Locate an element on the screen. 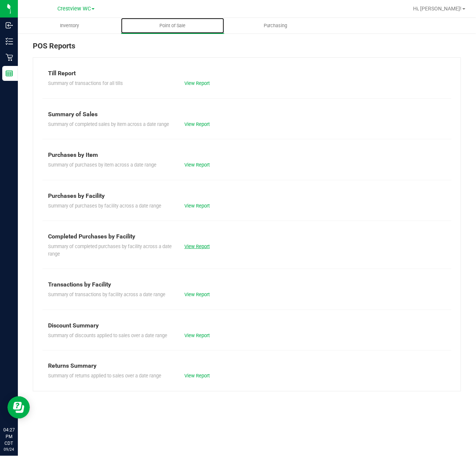 The width and height of the screenshot is (476, 456). div: Returns Summary is located at coordinates (247, 366).